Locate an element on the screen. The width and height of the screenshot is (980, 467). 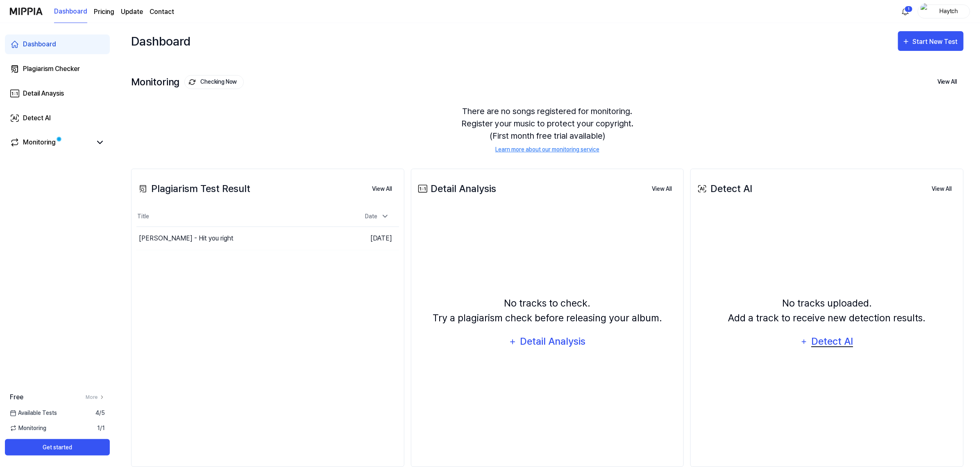
span: Free is located at coordinates (17, 397).